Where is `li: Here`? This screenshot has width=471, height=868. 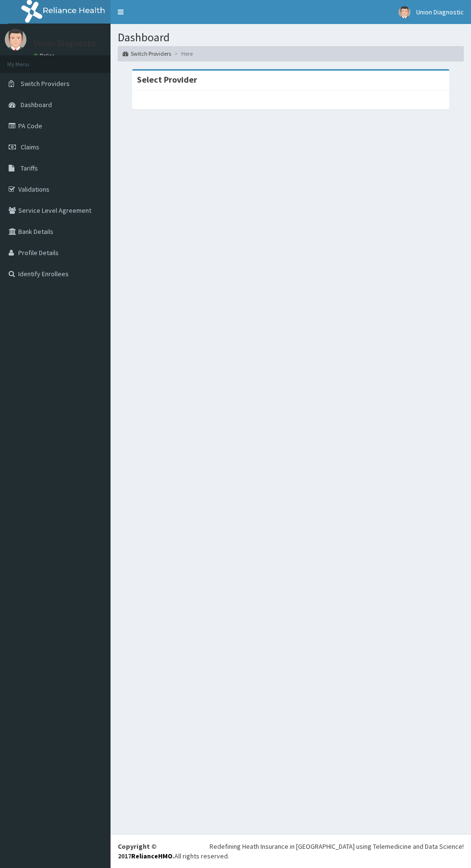 li: Here is located at coordinates (182, 53).